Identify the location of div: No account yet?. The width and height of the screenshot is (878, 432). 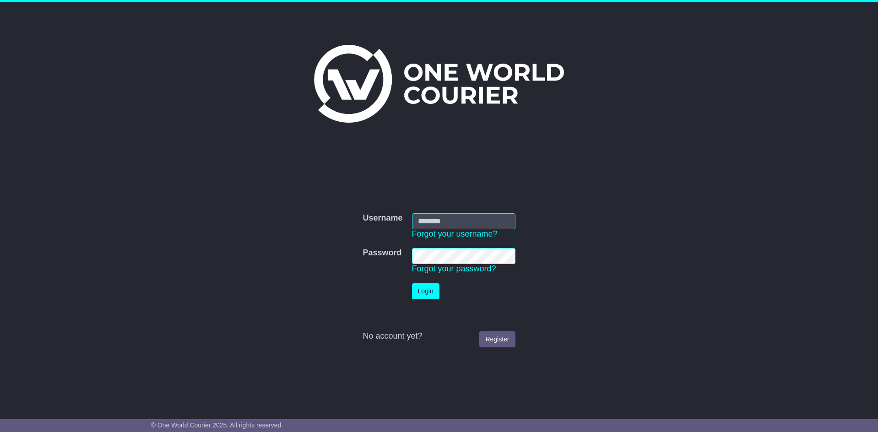
(439, 337).